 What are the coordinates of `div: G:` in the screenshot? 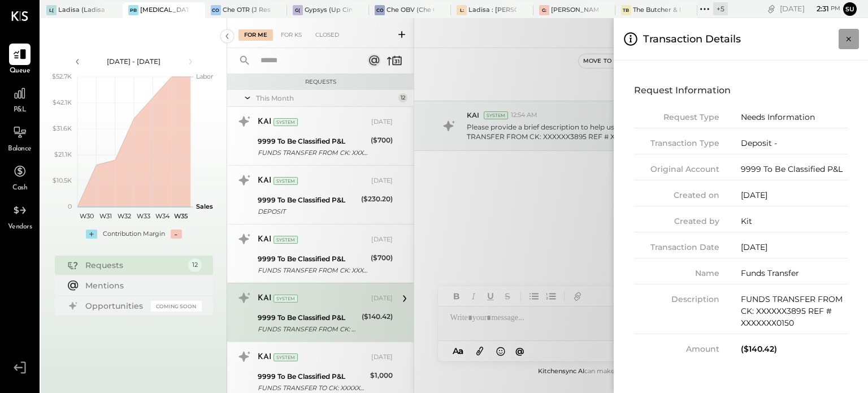 It's located at (544, 10).